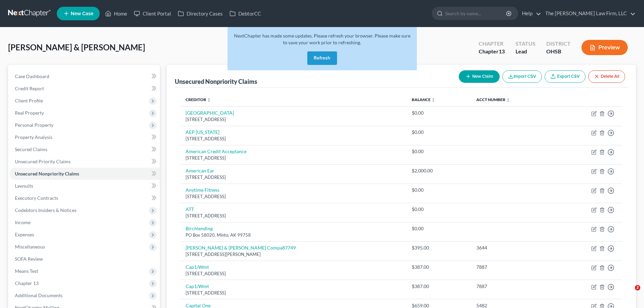  What do you see at coordinates (24, 185) in the screenshot?
I see `span: Lawsuits` at bounding box center [24, 185].